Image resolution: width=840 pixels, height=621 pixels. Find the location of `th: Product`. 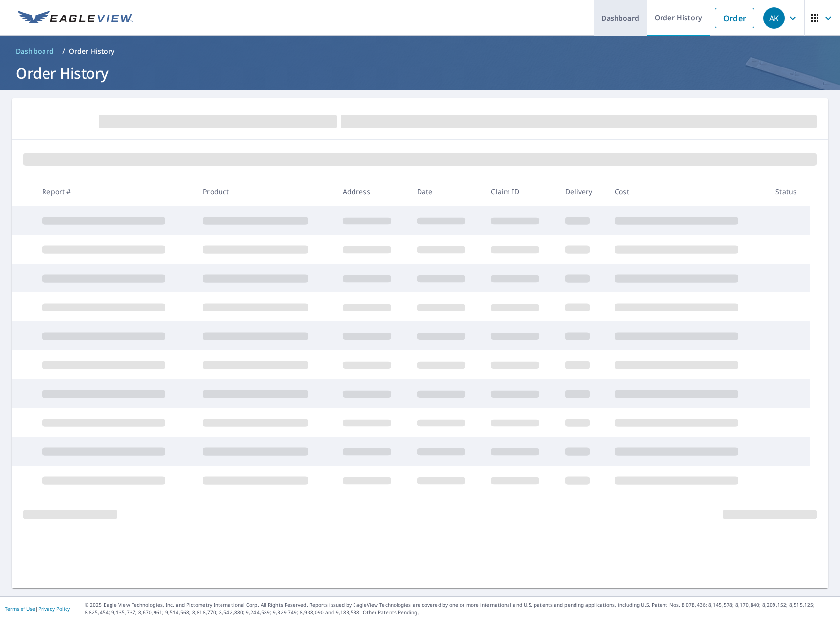

th: Product is located at coordinates (265, 192).